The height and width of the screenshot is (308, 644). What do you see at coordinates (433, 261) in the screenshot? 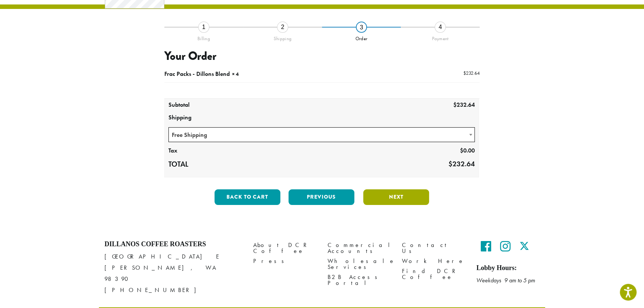
I see `a: Work Here` at bounding box center [433, 261].